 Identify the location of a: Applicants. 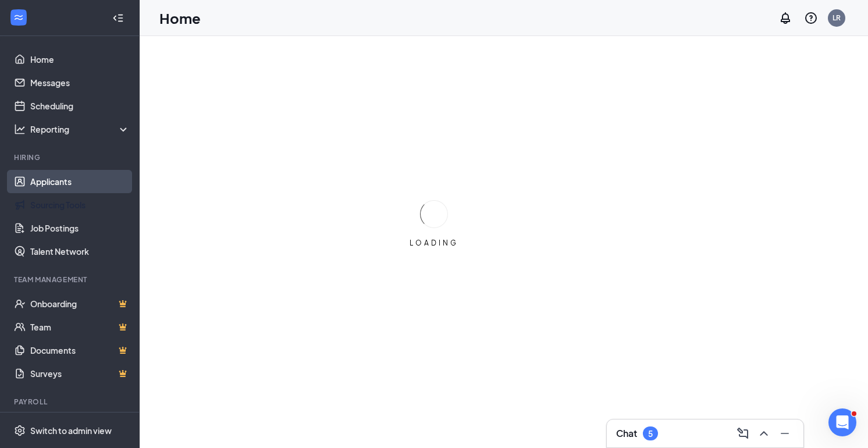
(80, 182).